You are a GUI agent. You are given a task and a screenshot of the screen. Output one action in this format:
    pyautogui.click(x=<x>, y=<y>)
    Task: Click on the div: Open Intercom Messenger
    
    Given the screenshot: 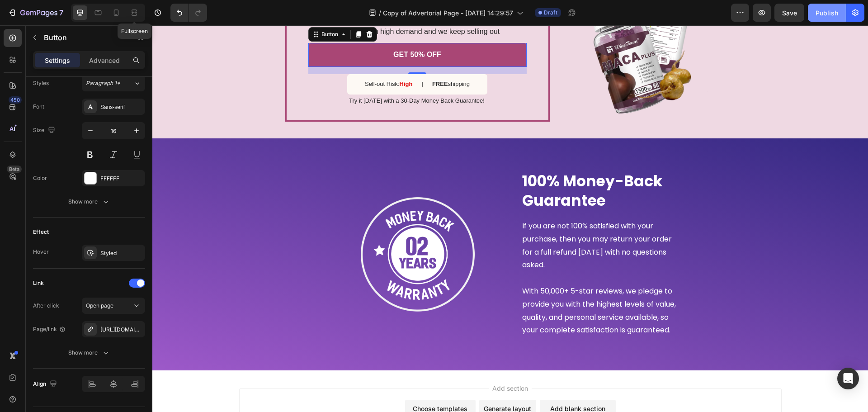 What is the action you would take?
    pyautogui.click(x=848, y=378)
    